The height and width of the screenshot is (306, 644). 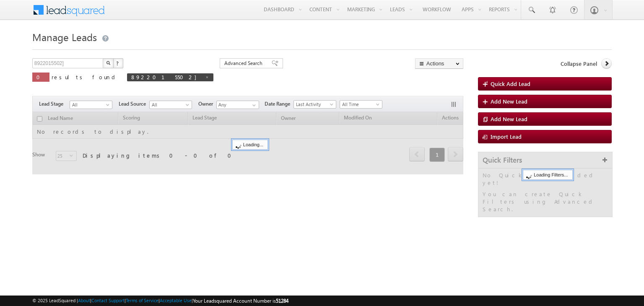 What do you see at coordinates (65, 37) in the screenshot?
I see `span: Manage Leads` at bounding box center [65, 37].